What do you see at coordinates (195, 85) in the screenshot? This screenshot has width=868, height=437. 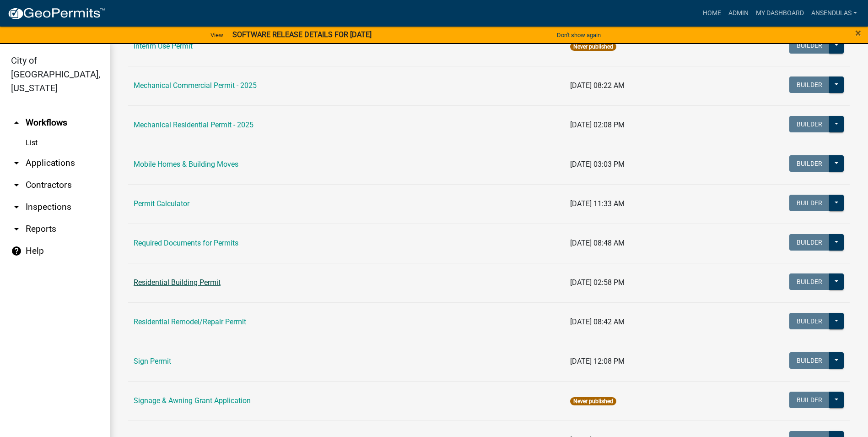 I see `a: Mechanical Commercial Permit - 2025` at bounding box center [195, 85].